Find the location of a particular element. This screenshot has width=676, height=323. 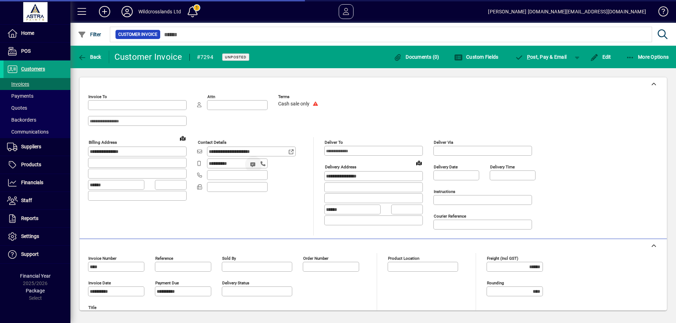

span: Reports is located at coordinates (30, 219).